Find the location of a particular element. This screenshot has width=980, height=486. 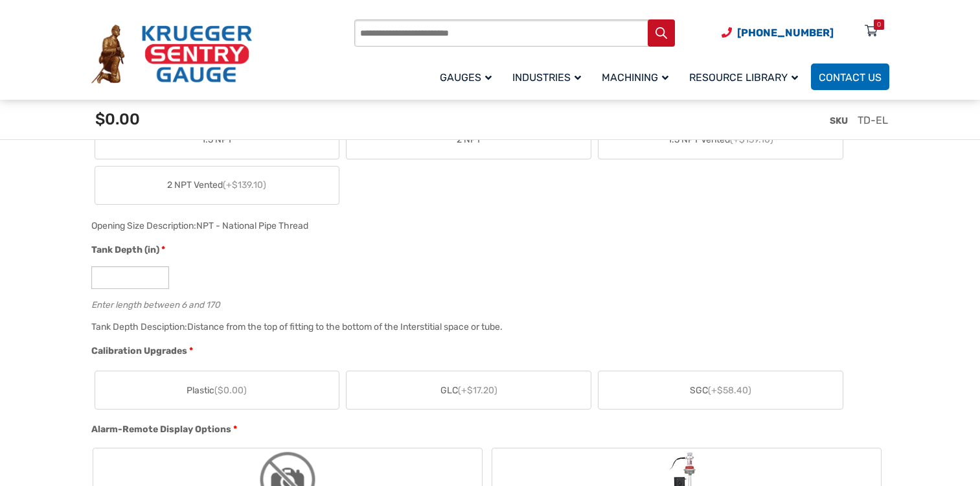

div: Enter length between 6 and 170 is located at coordinates (487, 302).